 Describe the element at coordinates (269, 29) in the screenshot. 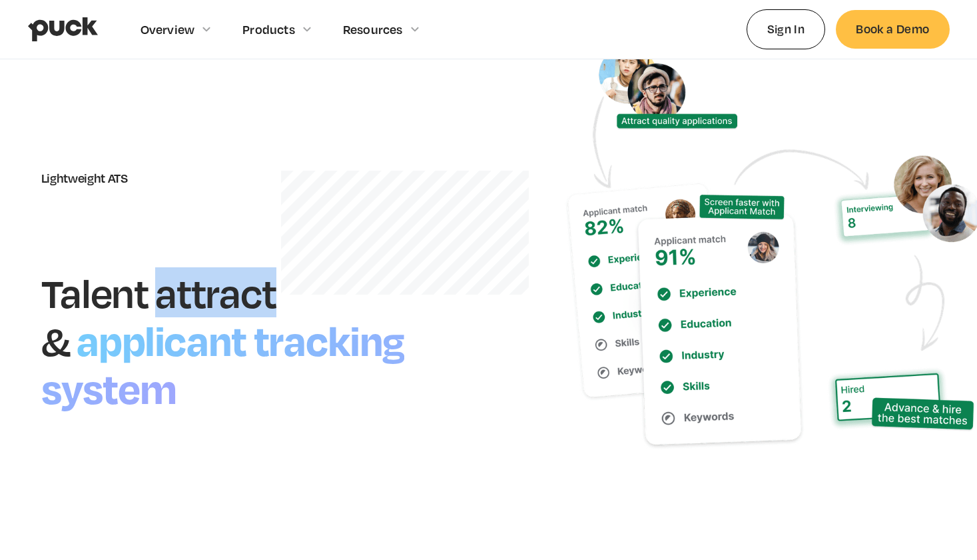

I see `div: Products` at that location.